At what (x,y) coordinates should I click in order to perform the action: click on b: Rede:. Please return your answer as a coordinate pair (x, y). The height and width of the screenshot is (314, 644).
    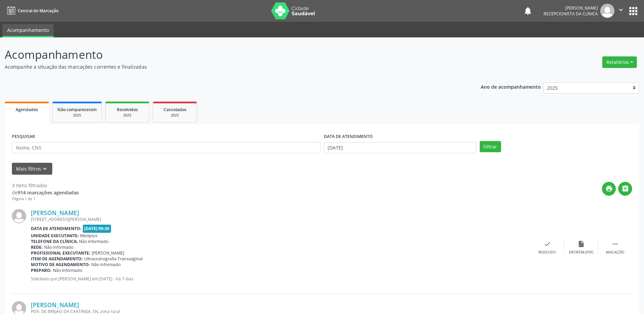
    Looking at the image, I should click on (37, 247).